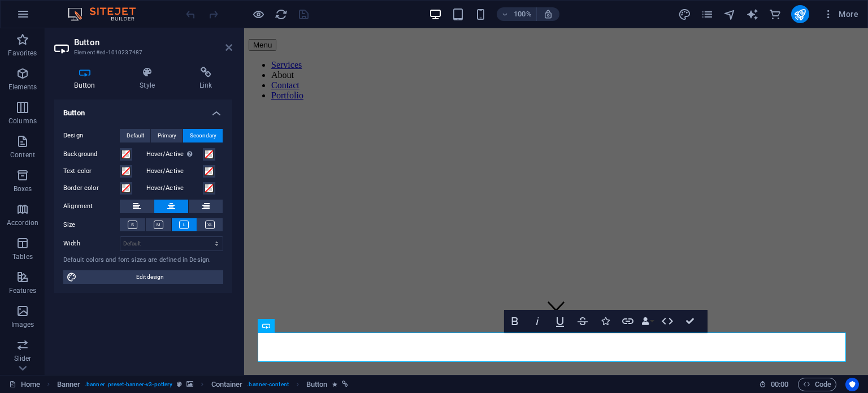  What do you see at coordinates (23, 358) in the screenshot?
I see `p: Slider` at bounding box center [23, 358].